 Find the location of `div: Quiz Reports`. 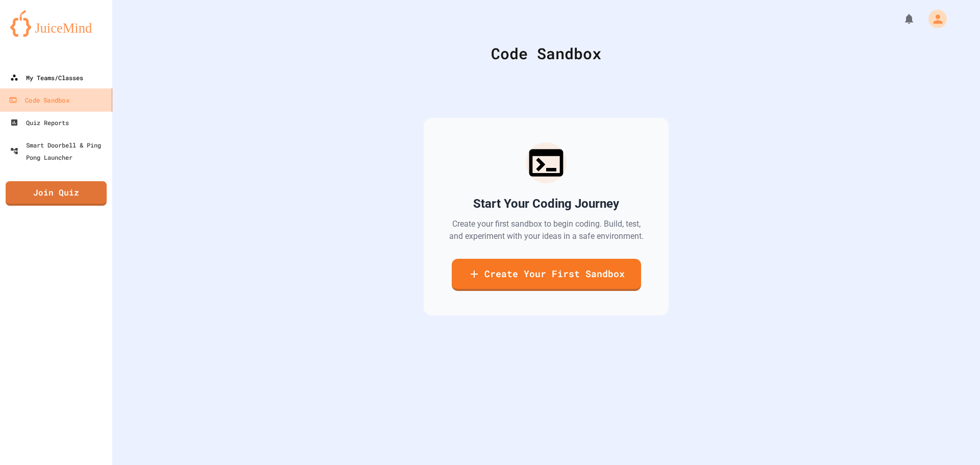

div: Quiz Reports is located at coordinates (39, 123).